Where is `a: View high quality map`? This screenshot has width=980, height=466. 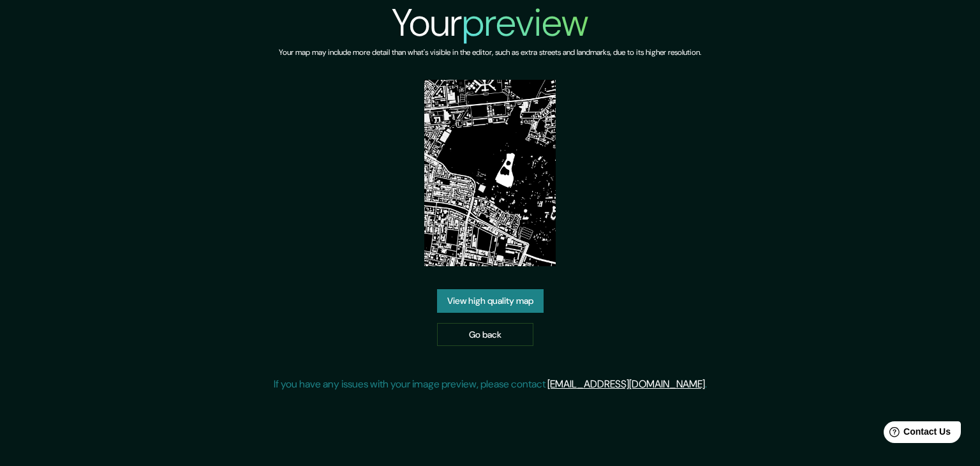
a: View high quality map is located at coordinates (490, 301).